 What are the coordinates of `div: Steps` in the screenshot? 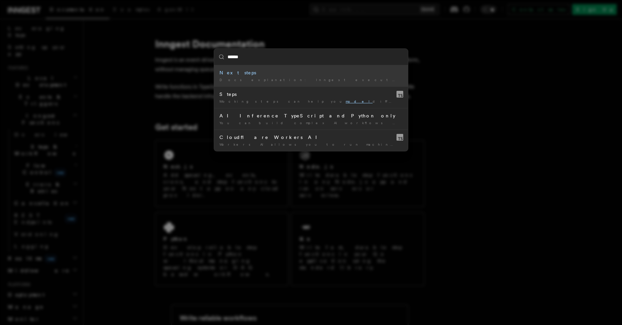 It's located at (311, 94).